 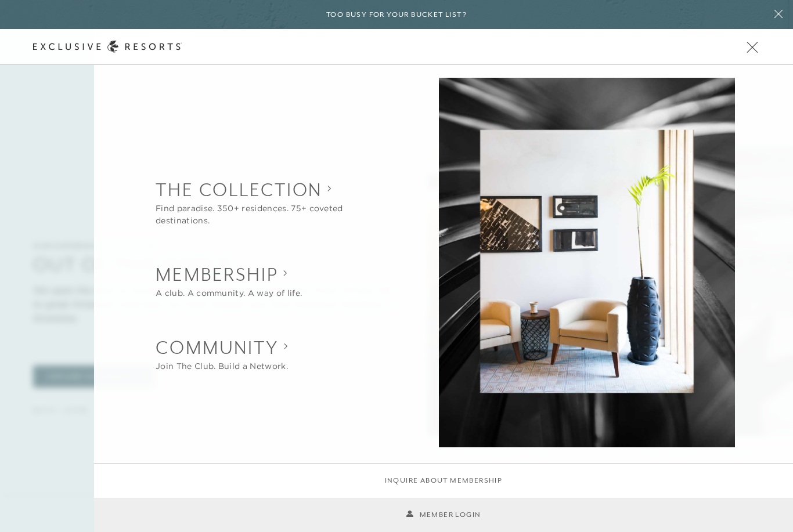 What do you see at coordinates (396, 15) in the screenshot?
I see `h6: Too busy for your bucket list?` at bounding box center [396, 15].